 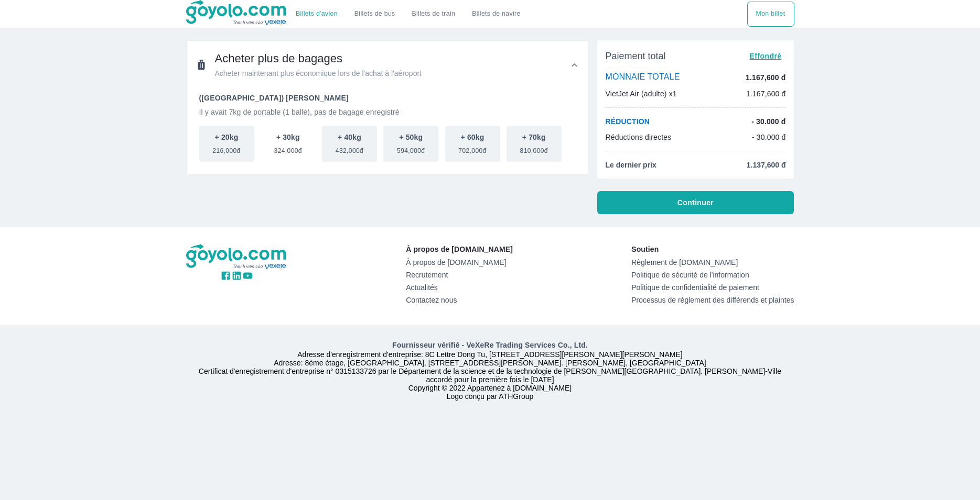 I want to click on span: 324,000đ, so click(x=288, y=149).